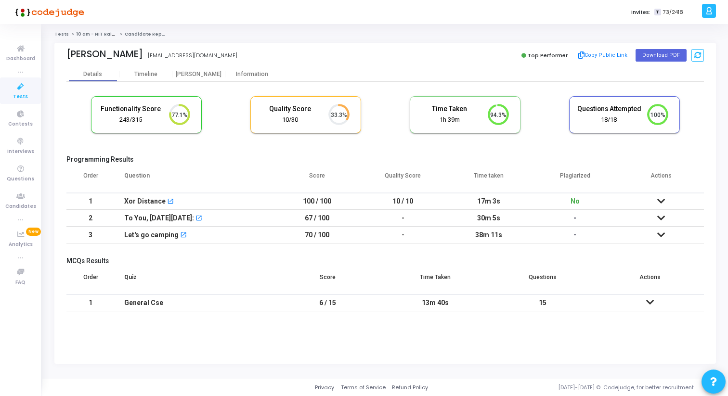 Image resolution: width=728 pixels, height=396 pixels. What do you see at coordinates (489, 235) in the screenshot?
I see `td: 38m 11s` at bounding box center [489, 235].